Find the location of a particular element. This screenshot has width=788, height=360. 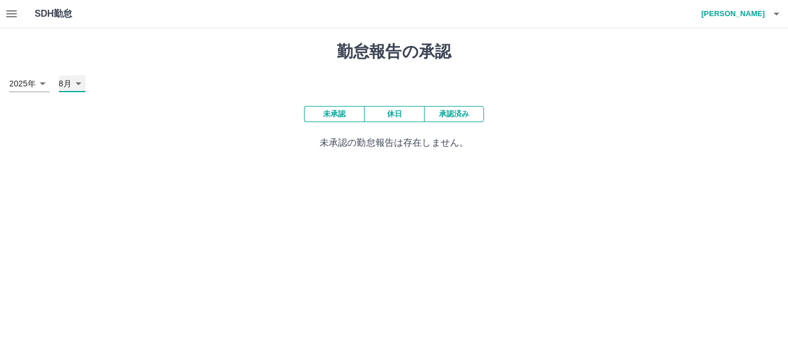

div: 2025年 is located at coordinates (29, 84).